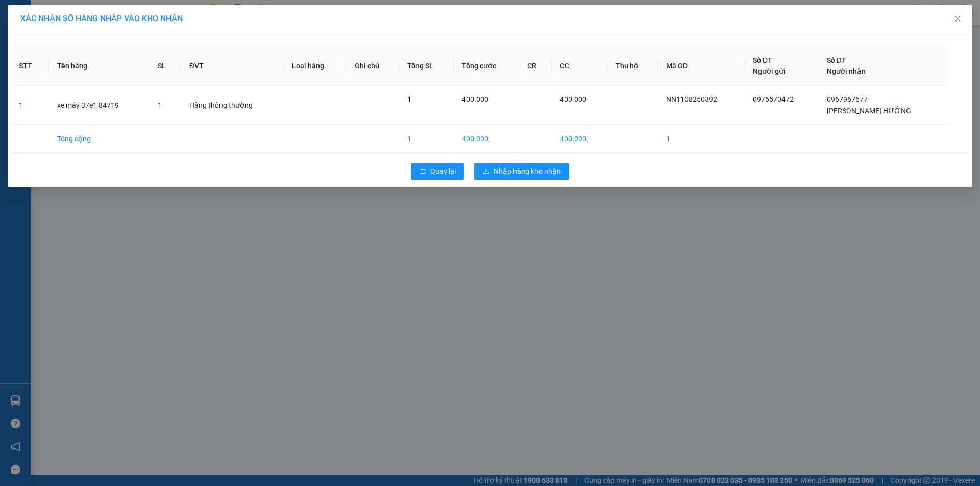  What do you see at coordinates (773, 99) in the screenshot?
I see `span: 0976570472` at bounding box center [773, 99].